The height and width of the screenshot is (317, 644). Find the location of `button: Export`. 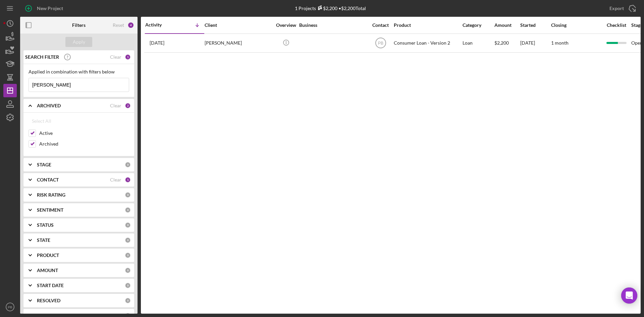

button: Export is located at coordinates (622, 8).